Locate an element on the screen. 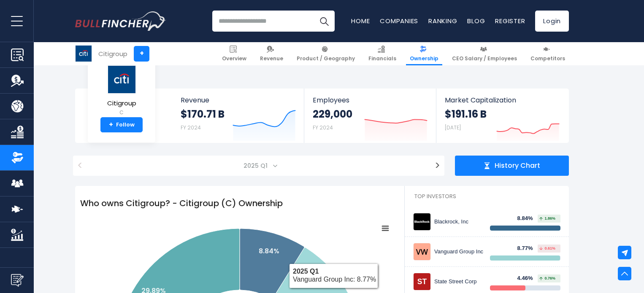 The image size is (644, 293). div: Citigroup is located at coordinates (113, 53).